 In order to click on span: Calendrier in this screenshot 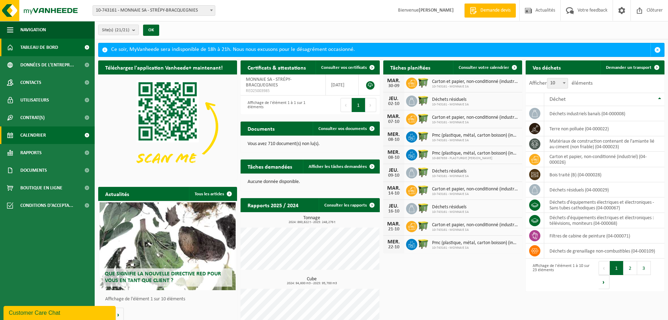, I will do `click(33, 135)`.